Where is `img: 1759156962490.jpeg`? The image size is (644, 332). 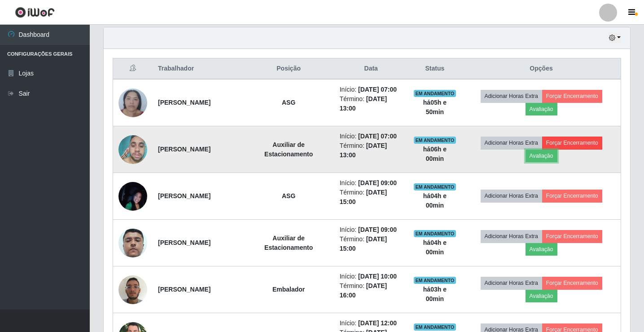
img: 1759156962490.jpeg is located at coordinates (133, 289).